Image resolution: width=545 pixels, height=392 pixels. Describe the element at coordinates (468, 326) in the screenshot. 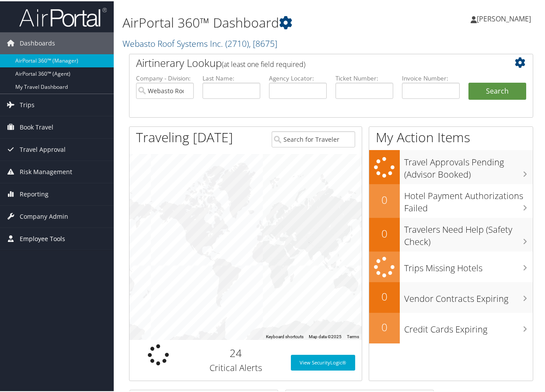

I see `h3: Credit Cards Expiring` at that location.